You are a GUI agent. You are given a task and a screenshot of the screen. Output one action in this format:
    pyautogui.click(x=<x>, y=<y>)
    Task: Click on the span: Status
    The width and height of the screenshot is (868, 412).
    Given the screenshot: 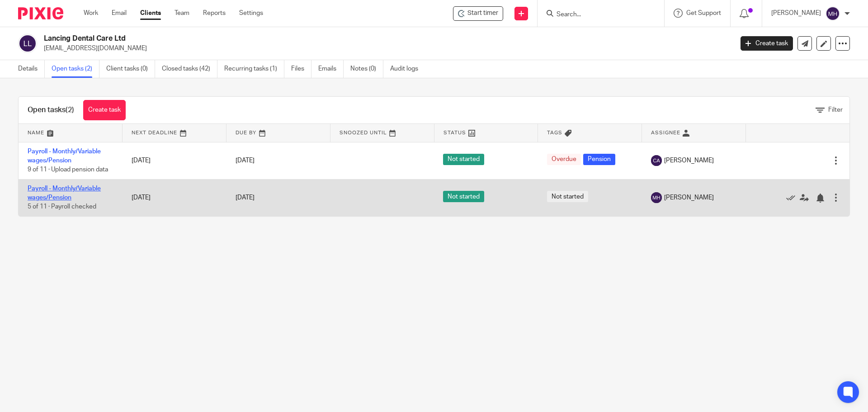 What is the action you would take?
    pyautogui.click(x=455, y=133)
    